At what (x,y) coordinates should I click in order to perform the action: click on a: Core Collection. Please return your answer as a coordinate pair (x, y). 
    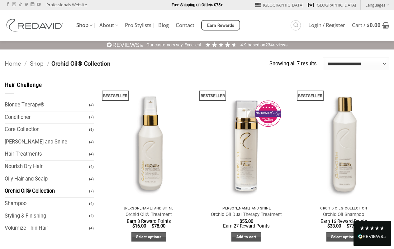
    Looking at the image, I should click on (47, 129).